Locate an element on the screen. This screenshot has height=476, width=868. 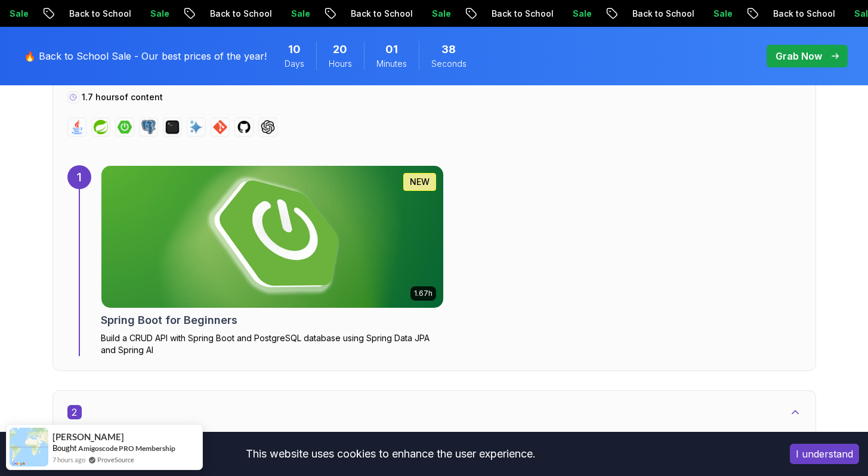
img: git logo is located at coordinates (220, 127).